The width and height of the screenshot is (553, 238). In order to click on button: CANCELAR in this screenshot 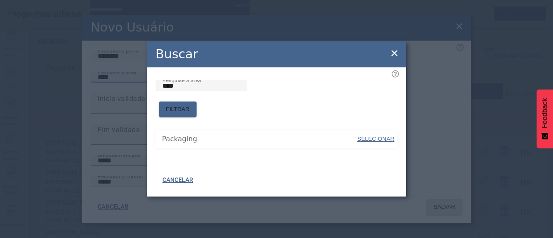, I will do `click(178, 180)`.